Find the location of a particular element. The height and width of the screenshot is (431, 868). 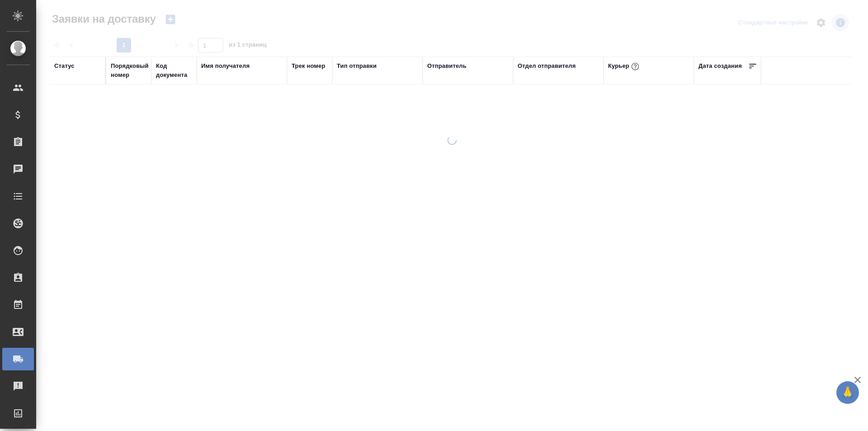

div: Отправитель is located at coordinates (446, 66).